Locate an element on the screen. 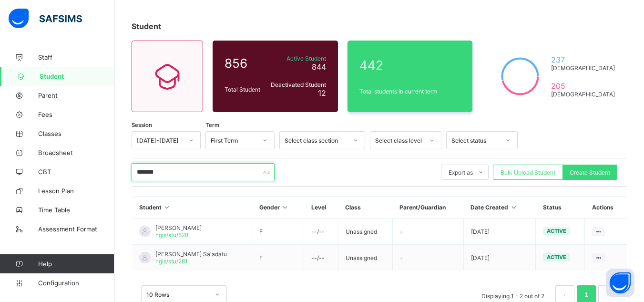 This screenshot has width=644, height=302. th: Student is located at coordinates (192, 207).